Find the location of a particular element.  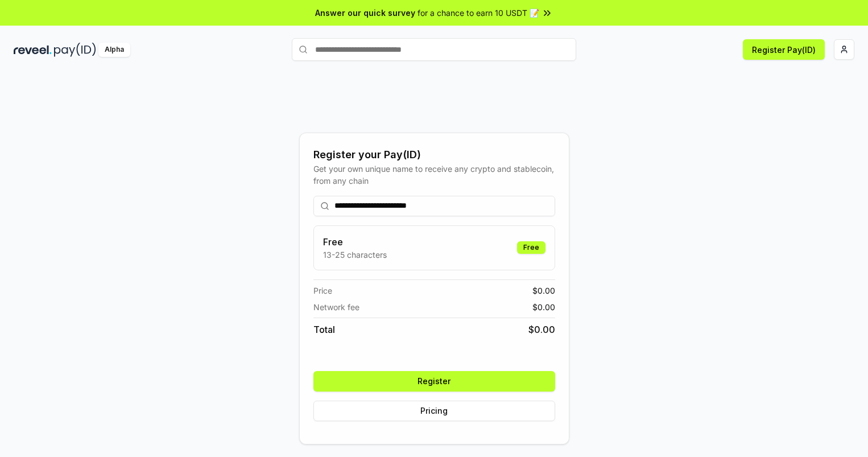

h3: Free is located at coordinates (356, 242).